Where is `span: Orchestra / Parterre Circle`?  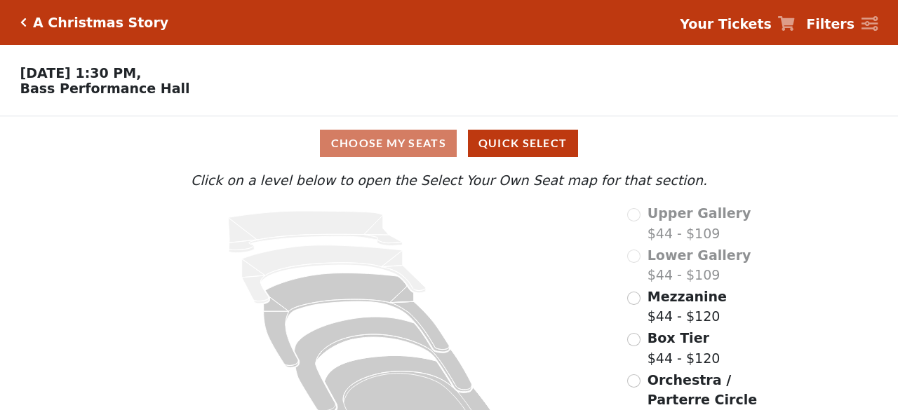
span: Orchestra / Parterre Circle is located at coordinates (702, 390).